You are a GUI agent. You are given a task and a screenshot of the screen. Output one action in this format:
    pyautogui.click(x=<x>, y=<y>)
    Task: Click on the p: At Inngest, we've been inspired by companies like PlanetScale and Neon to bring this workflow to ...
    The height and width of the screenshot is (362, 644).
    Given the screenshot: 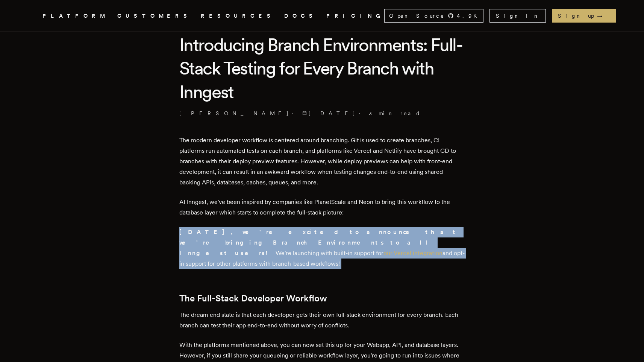 What is the action you would take?
    pyautogui.click(x=323, y=207)
    